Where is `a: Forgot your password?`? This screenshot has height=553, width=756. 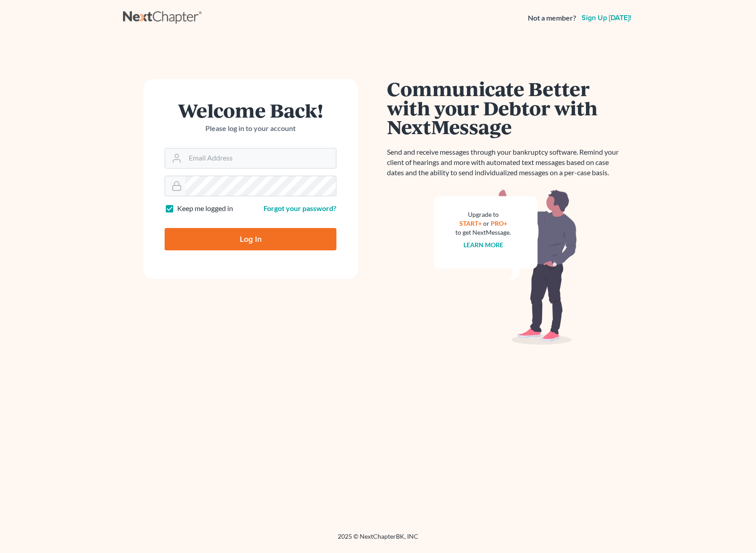 a: Forgot your password? is located at coordinates (300, 208).